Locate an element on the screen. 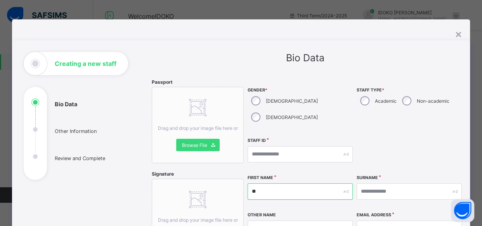 The image size is (482, 226). label: Academic is located at coordinates (386, 101).